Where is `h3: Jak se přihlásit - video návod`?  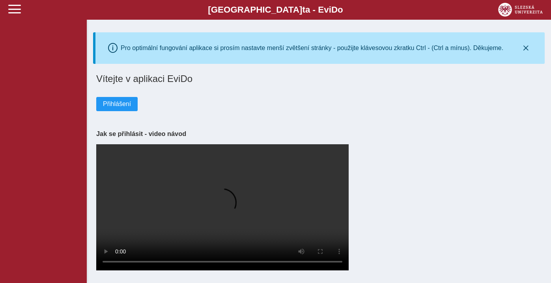
h3: Jak se přihlásit - video návod is located at coordinates (318, 134).